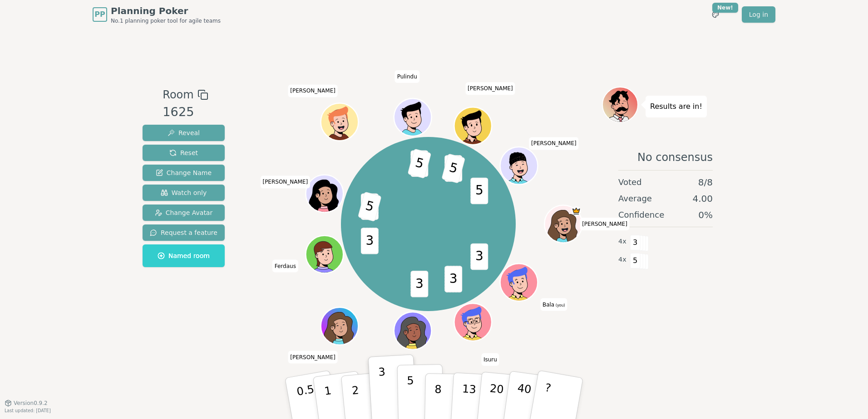  Describe the element at coordinates (705, 215) in the screenshot. I see `span: 0 %` at that location.